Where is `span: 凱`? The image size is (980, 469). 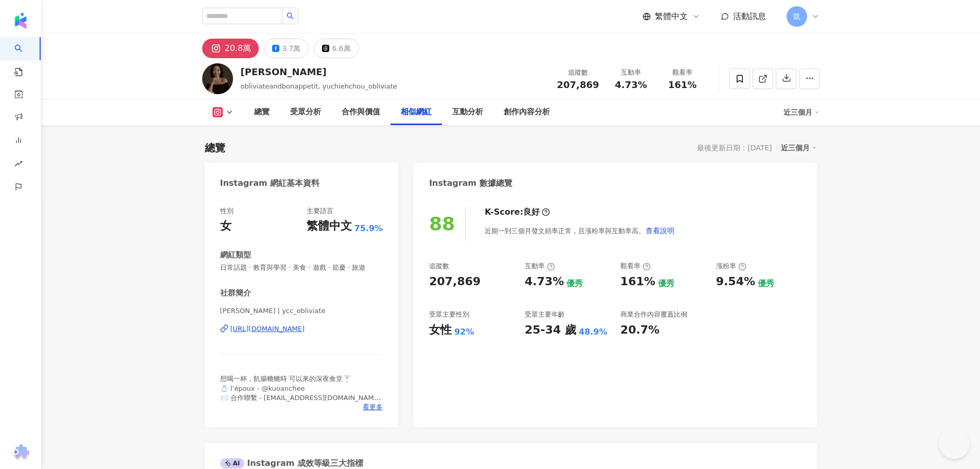 span: 凱 is located at coordinates (797, 16).